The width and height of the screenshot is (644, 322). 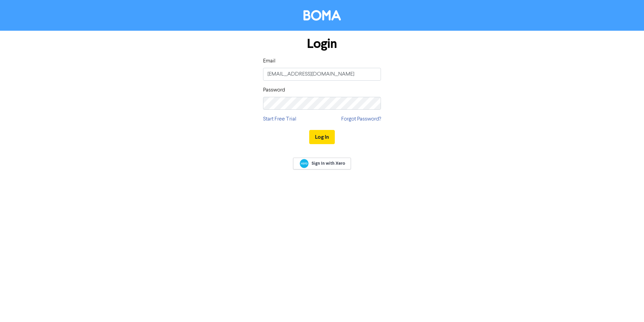 I want to click on label: Email, so click(x=269, y=61).